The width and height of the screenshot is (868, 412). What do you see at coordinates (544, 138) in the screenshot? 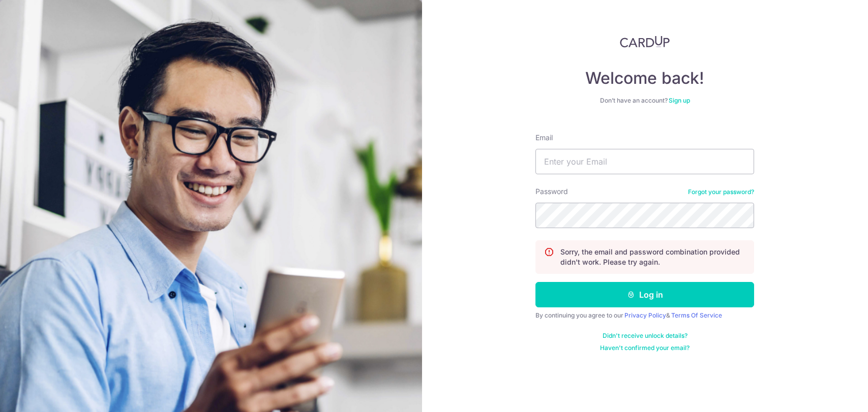
I see `label: Email` at bounding box center [544, 138].